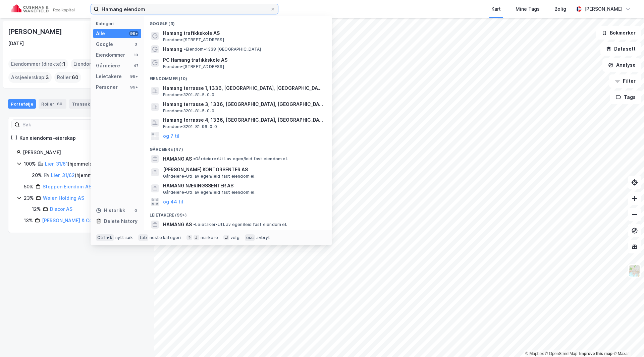 Image resolution: width=644 pixels, height=357 pixels. Describe the element at coordinates (67, 186) in the screenshot. I see `a: Stoppen Eiendom AS` at that location.